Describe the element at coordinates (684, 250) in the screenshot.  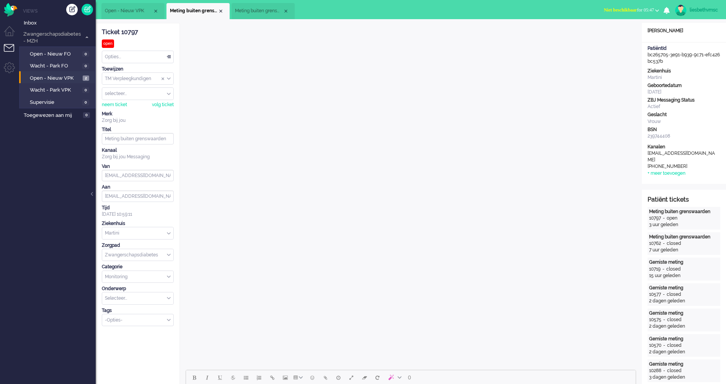
I see `div: 7 uur geleden` at that location.